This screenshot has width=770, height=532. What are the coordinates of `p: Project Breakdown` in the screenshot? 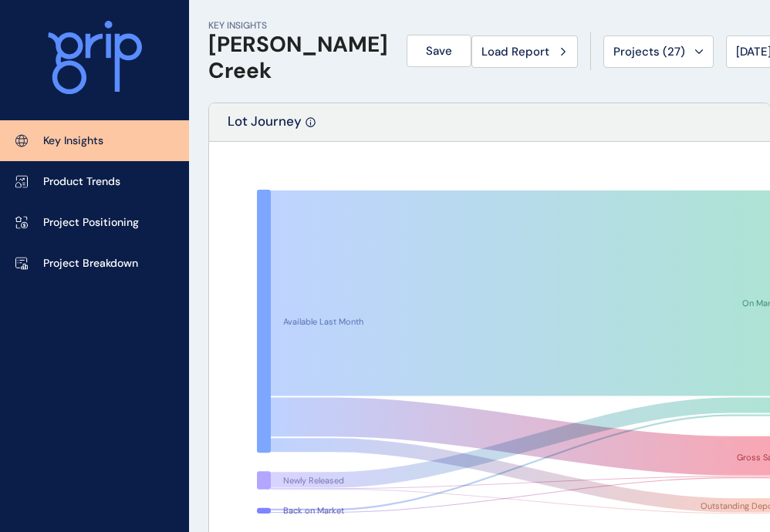 It's located at (90, 264).